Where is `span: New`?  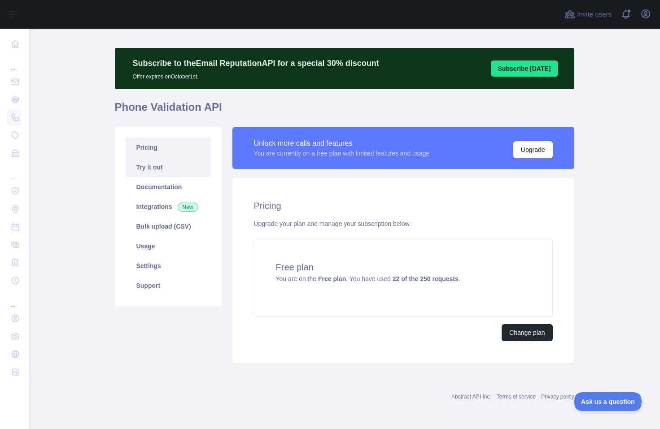 span: New is located at coordinates (188, 207).